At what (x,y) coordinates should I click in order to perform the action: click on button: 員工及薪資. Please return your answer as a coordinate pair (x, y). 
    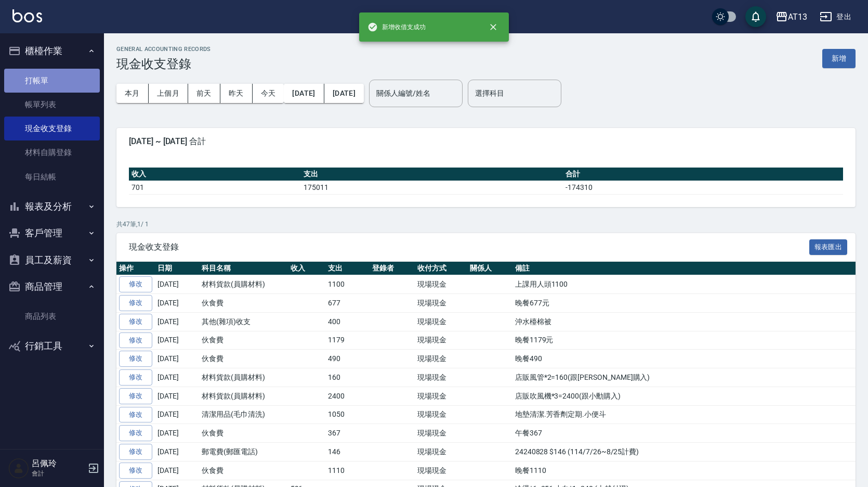
    Looking at the image, I should click on (52, 260).